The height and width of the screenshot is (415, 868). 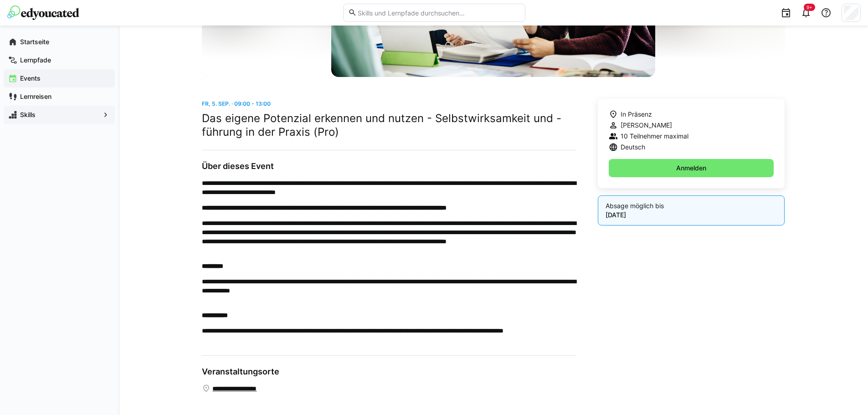 What do you see at coordinates (388, 125) in the screenshot?
I see `h2: Das eigene Potenzial erkennen und nutzen - Selbstwirksamkeit und -führung in der Praxis (Pro)` at bounding box center [388, 125].